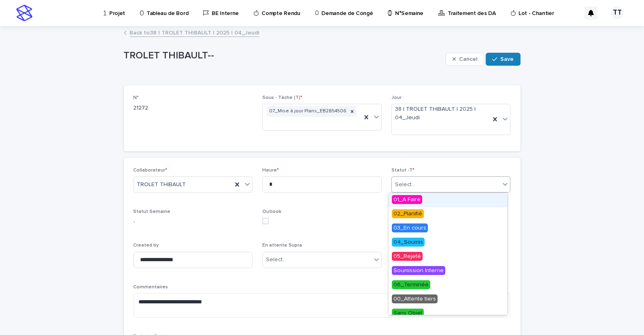 The height and width of the screenshot is (335, 644). What do you see at coordinates (150, 170) in the screenshot?
I see `span: Collaborateur` at bounding box center [150, 170].